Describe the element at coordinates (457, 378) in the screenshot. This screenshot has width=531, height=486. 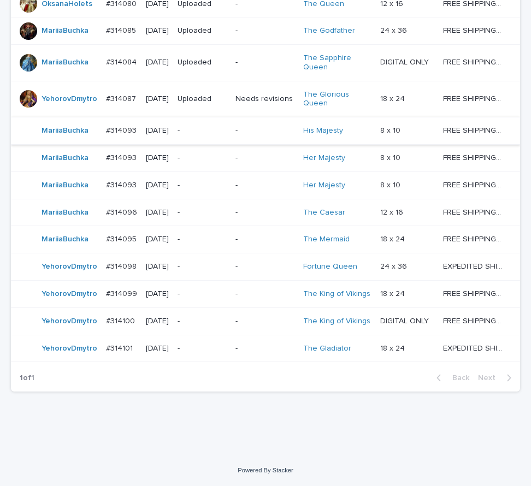
I see `span: Back` at that location.